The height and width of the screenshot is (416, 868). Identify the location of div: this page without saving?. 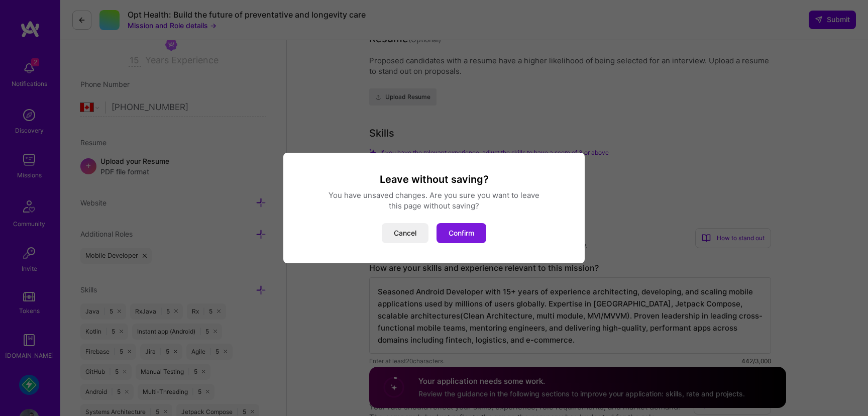
(434, 206).